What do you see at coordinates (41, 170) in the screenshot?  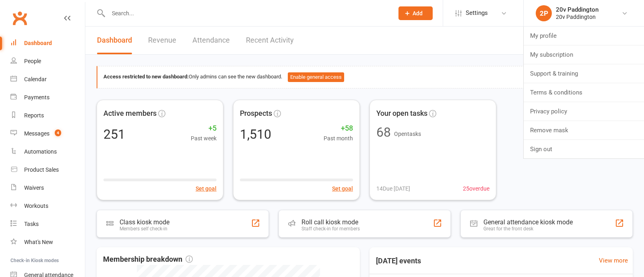 I see `div: Product Sales` at bounding box center [41, 170].